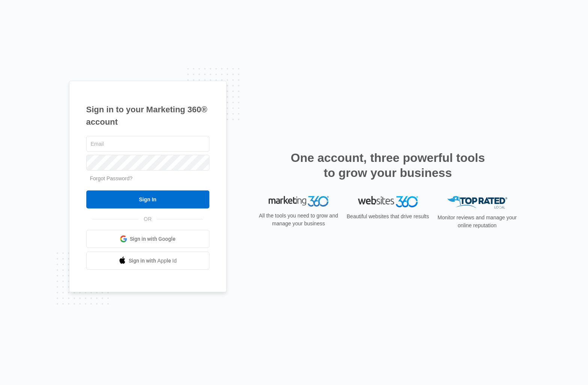  I want to click on img: Websites 360, so click(388, 201).